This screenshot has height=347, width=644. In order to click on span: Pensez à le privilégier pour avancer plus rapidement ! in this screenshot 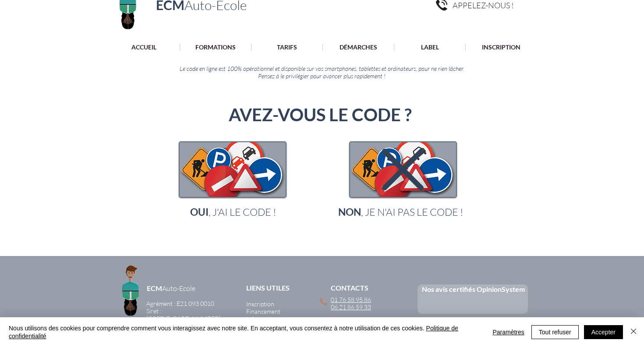, I will do `click(321, 76)`.